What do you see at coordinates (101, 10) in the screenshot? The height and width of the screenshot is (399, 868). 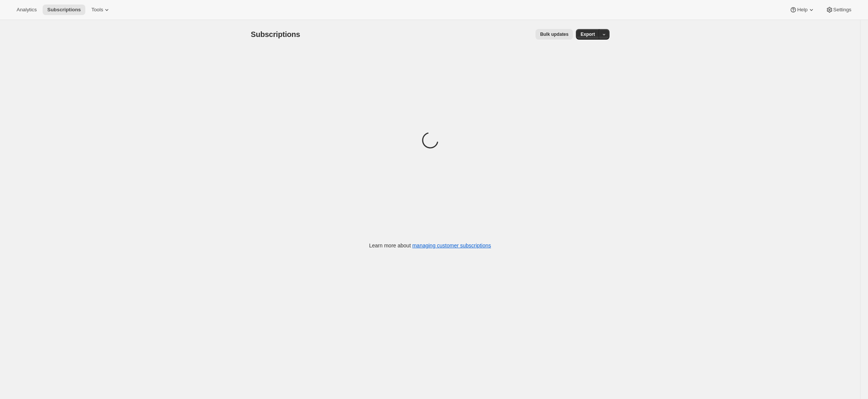 I see `button: Tools` at bounding box center [101, 10].